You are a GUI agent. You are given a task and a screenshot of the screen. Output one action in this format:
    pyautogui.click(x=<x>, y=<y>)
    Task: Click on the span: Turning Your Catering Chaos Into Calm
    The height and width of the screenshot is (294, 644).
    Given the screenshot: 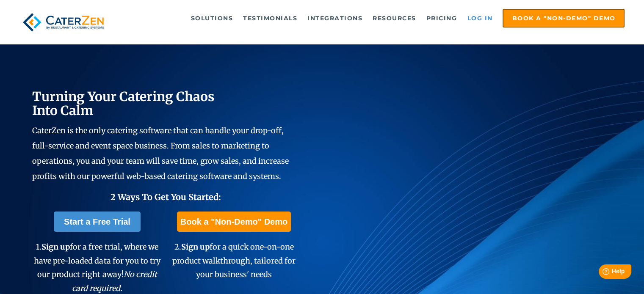 What is the action you would take?
    pyautogui.click(x=123, y=103)
    